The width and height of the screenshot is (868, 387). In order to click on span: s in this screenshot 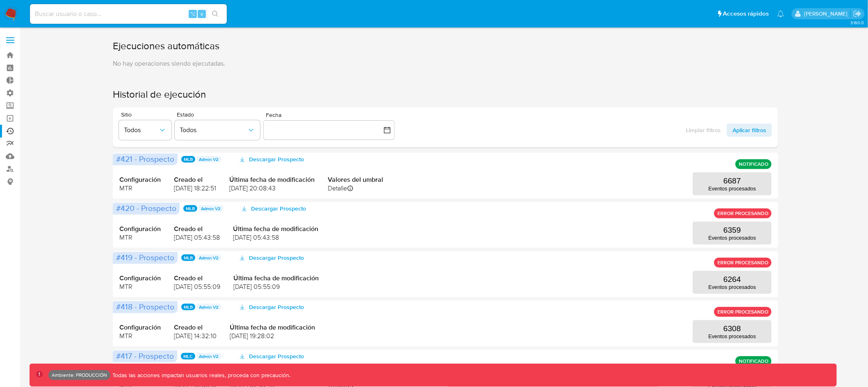, I will do `click(202, 14)`.